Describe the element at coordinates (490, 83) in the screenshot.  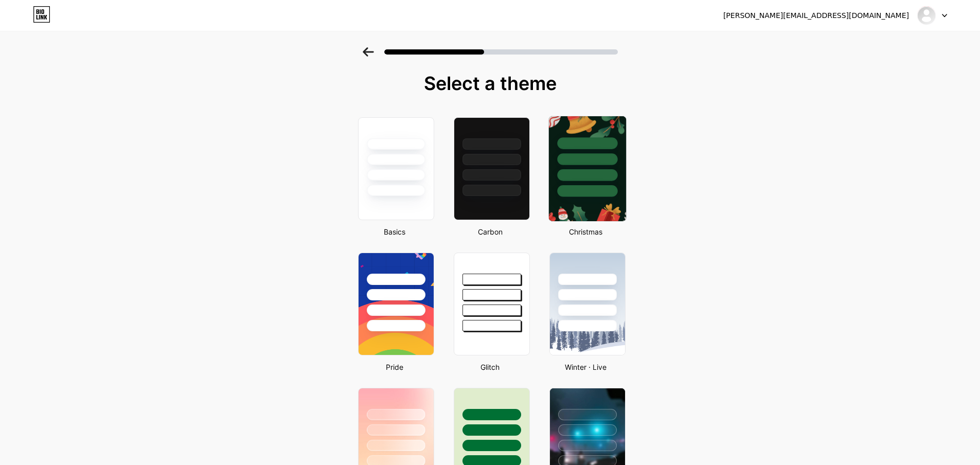
I see `div: Select a theme` at that location.